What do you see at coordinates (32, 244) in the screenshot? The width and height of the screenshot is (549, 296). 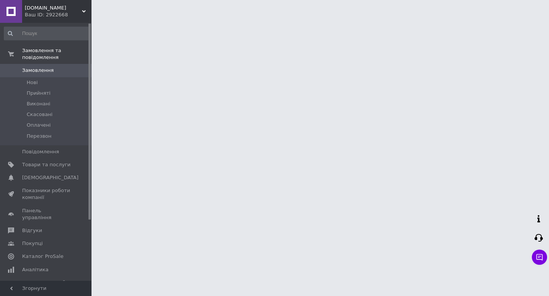 I see `span: Покупці` at bounding box center [32, 244].